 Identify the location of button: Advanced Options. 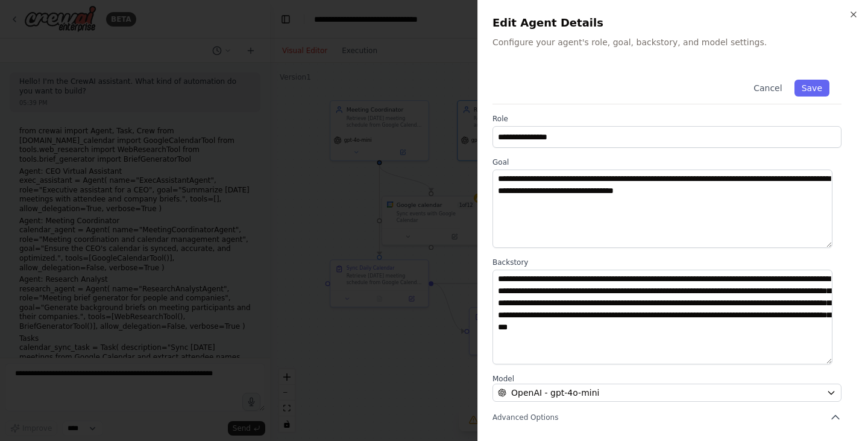
(667, 418).